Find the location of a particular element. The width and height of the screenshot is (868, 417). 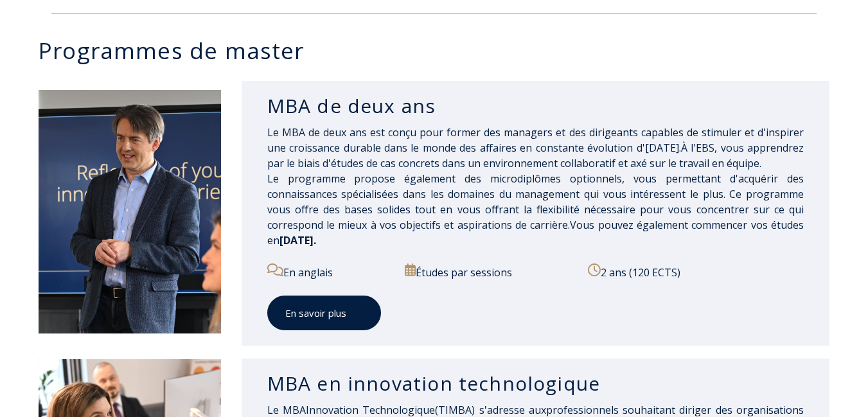

font: En anglais is located at coordinates (308, 273).